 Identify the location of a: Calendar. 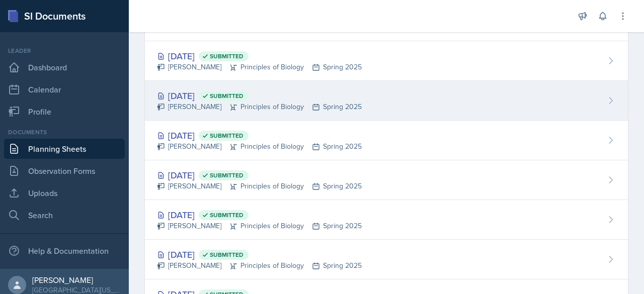
(64, 89).